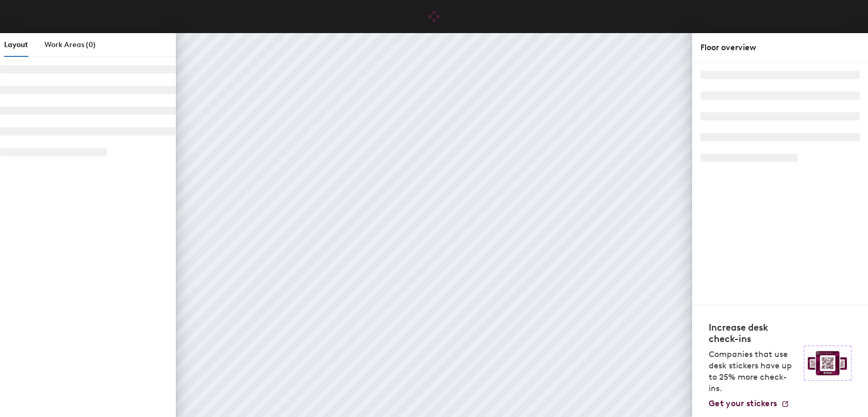 This screenshot has height=417, width=868. What do you see at coordinates (743, 403) in the screenshot?
I see `span: Get your stickers` at bounding box center [743, 403].